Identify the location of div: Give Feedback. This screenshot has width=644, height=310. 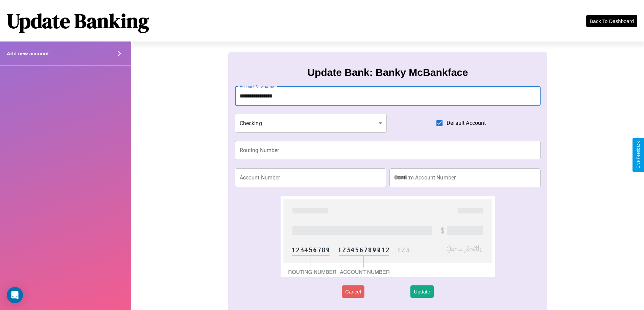
(639, 155).